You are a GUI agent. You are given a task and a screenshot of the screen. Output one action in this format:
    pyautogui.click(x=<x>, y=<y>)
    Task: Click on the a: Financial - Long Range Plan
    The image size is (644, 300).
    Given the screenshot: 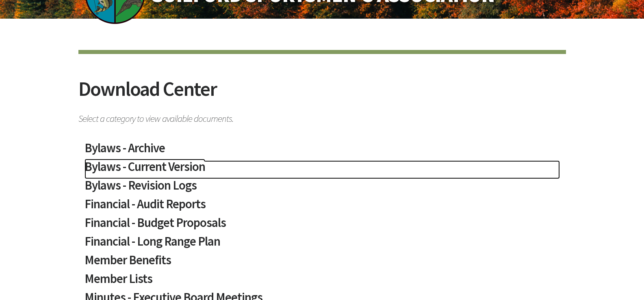 What is the action you would take?
    pyautogui.click(x=322, y=245)
    